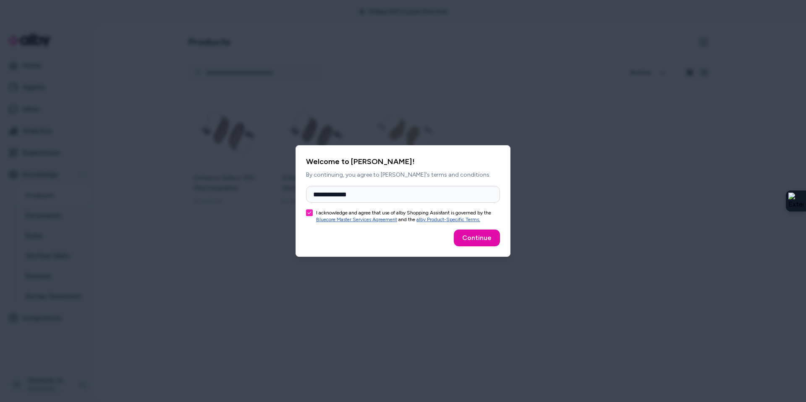 This screenshot has width=806, height=402. Describe the element at coordinates (477, 238) in the screenshot. I see `button: Continue` at that location.